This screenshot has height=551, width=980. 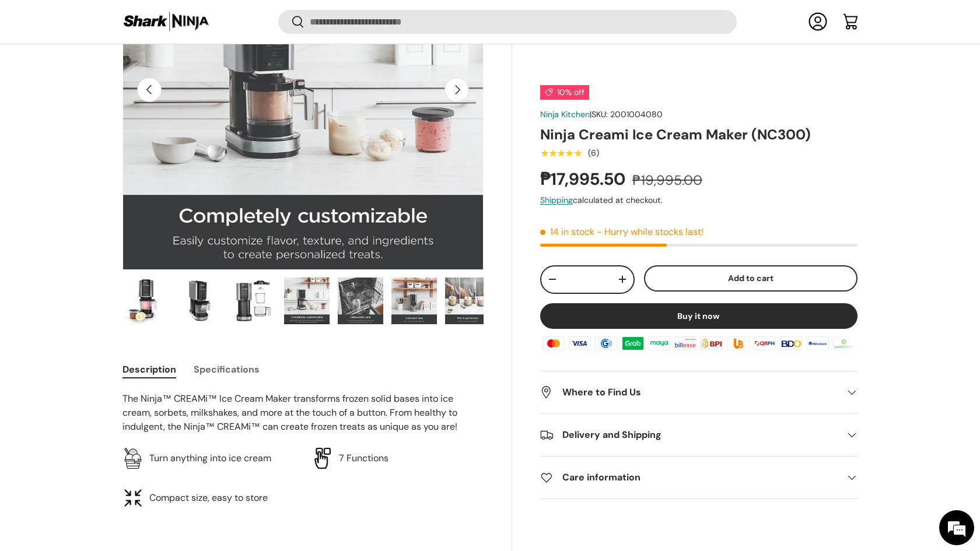 What do you see at coordinates (600, 114) in the screenshot?
I see `span: SKU:` at bounding box center [600, 114].